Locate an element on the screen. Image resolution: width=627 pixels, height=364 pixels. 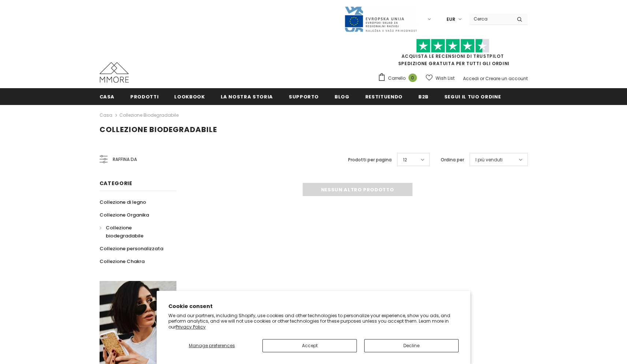
button: Accept is located at coordinates (310, 346).